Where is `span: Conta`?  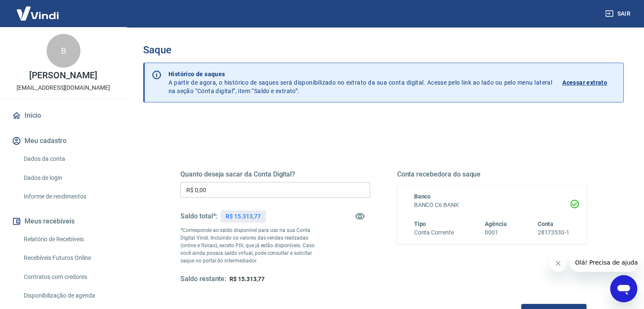 span: Conta is located at coordinates (545, 224).